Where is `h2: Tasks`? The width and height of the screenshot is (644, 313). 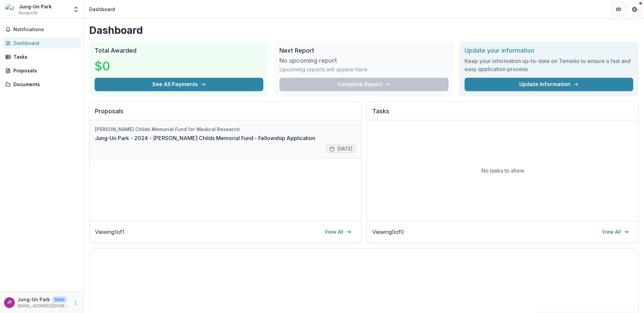 h2: Tasks is located at coordinates (502, 114).